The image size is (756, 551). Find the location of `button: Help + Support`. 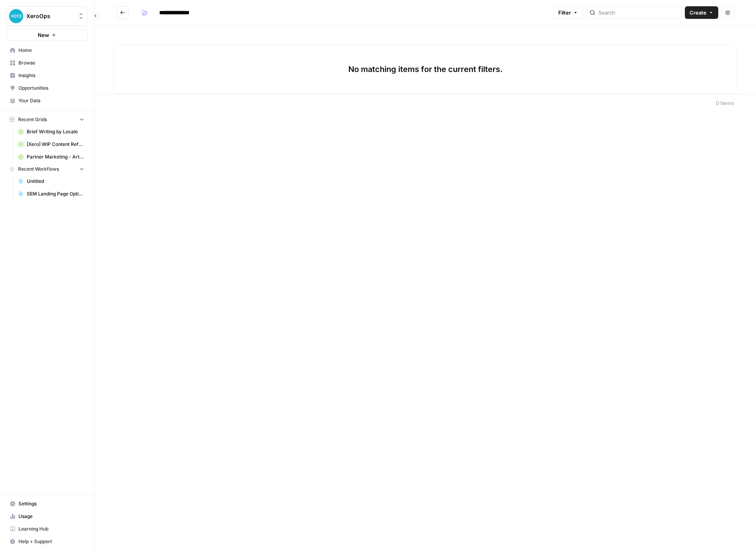

button: Help + Support is located at coordinates (47, 542).